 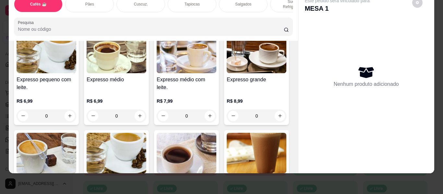 What do you see at coordinates (243, 4) in the screenshot?
I see `p: Salgados` at bounding box center [243, 4].